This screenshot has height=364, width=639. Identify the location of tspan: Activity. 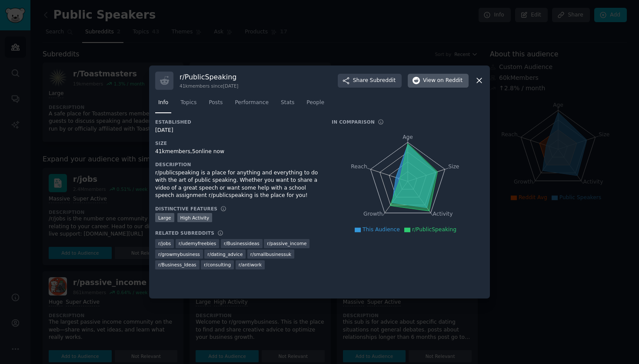
(443, 214).